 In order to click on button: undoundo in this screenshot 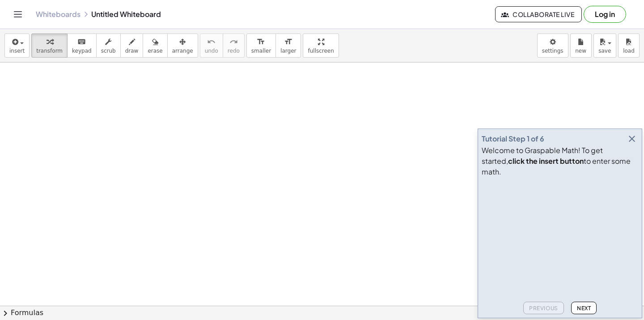, I will do `click(211, 46)`.